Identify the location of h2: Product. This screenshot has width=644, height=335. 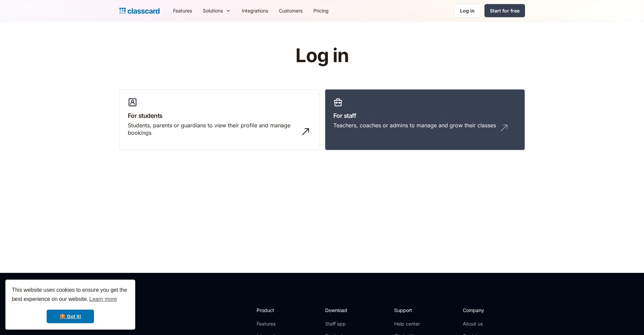
(275, 310).